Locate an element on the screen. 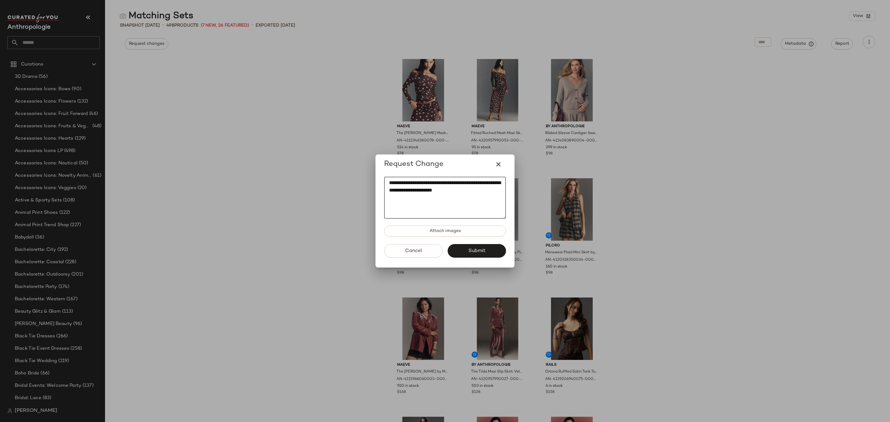 The image size is (890, 422). span: Submit is located at coordinates (477, 251).